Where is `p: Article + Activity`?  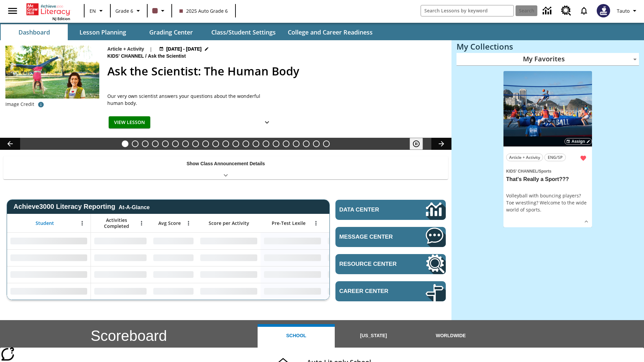
p: Article + Activity is located at coordinates (126, 49).